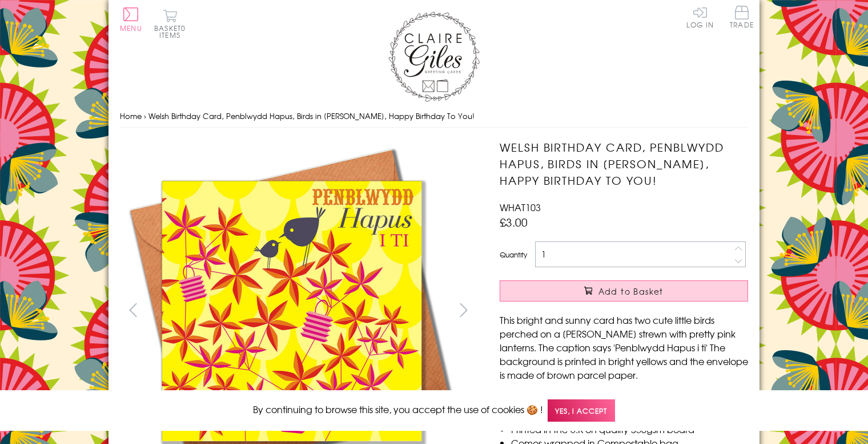 Image resolution: width=868 pixels, height=444 pixels. What do you see at coordinates (131, 19) in the screenshot?
I see `button: Menu` at bounding box center [131, 19].